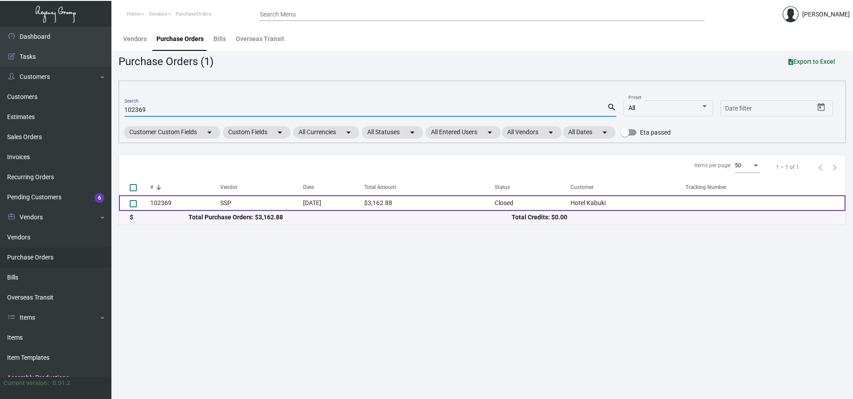 Image resolution: width=853 pixels, height=399 pixels. What do you see at coordinates (180, 39) in the screenshot?
I see `div: Purchase Orders` at bounding box center [180, 39].